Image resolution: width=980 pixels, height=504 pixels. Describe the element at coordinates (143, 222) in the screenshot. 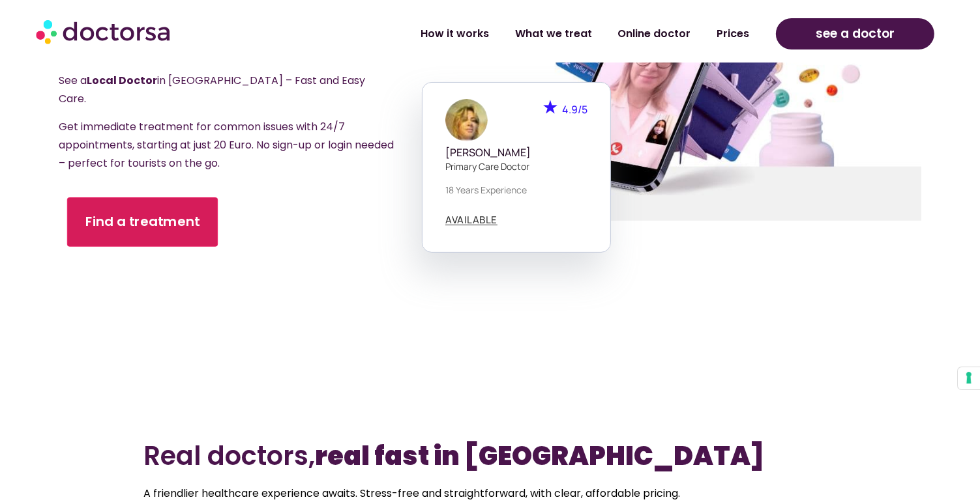

I see `span: Find a treatment` at that location.